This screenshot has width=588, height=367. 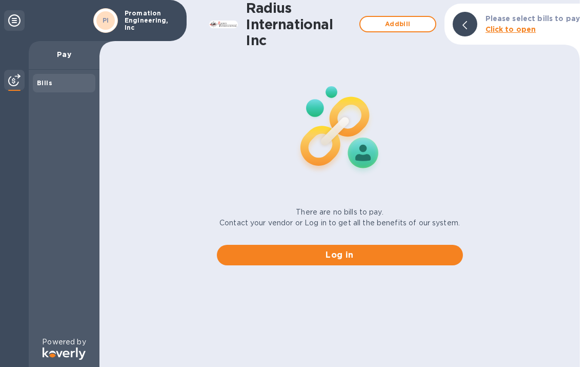 What do you see at coordinates (106, 20) in the screenshot?
I see `b: PI` at bounding box center [106, 20].